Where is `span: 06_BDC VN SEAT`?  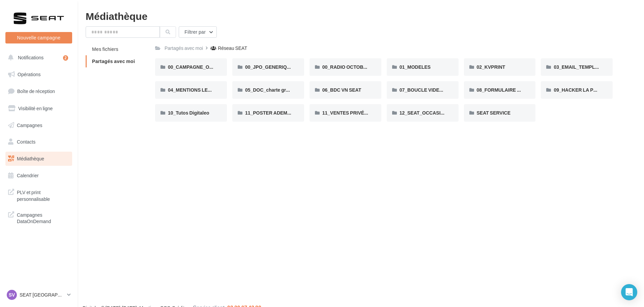 span: 06_BDC VN SEAT is located at coordinates (342, 90).